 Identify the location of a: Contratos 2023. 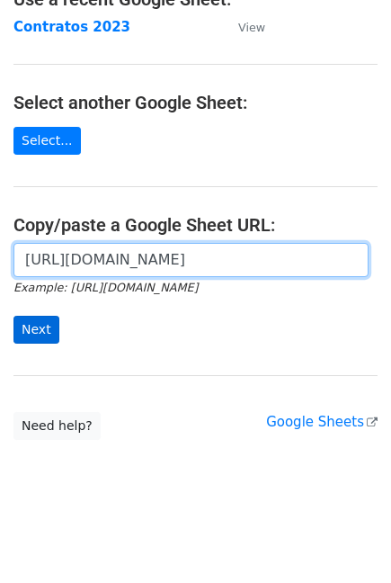
(72, 27).